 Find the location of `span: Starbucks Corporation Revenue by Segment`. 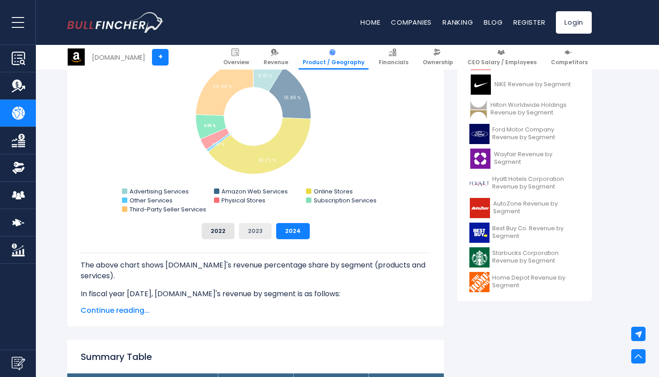

span: Starbucks Corporation Revenue by Segment is located at coordinates (536, 257).